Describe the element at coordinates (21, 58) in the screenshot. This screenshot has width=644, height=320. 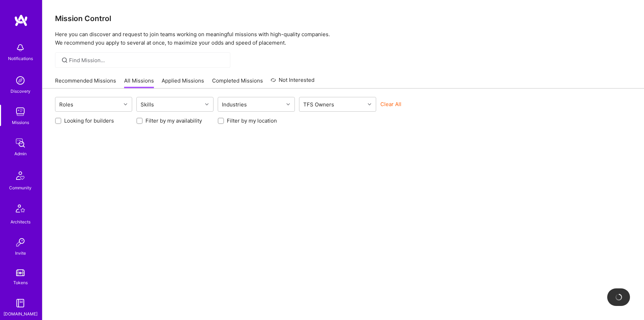
I see `div: Notifications` at that location.